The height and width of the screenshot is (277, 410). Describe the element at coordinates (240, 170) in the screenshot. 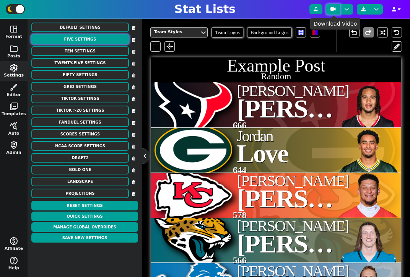

I see `span: 644` at that location.